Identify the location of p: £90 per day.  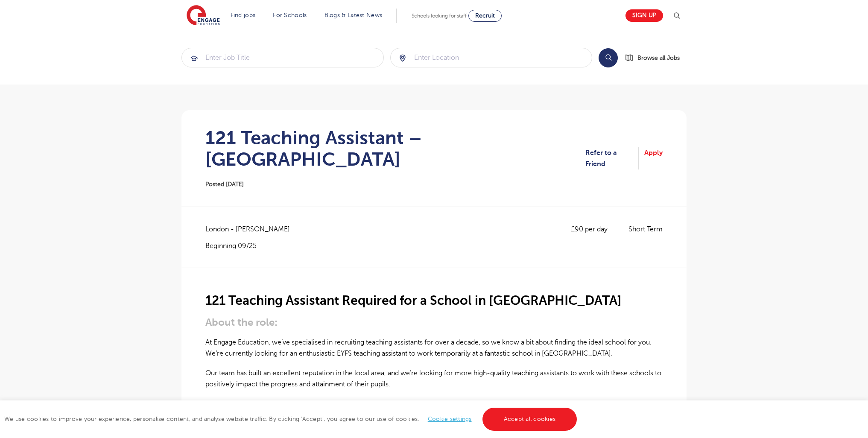
(594, 229).